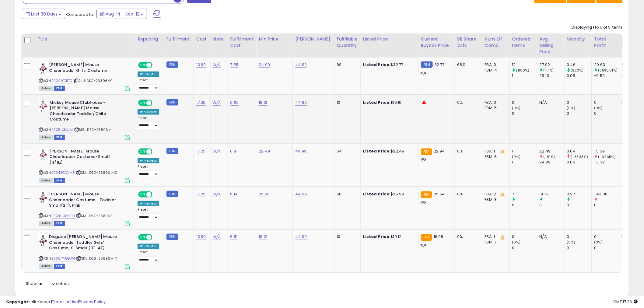 Image resolution: width=644 pixels, height=308 pixels. What do you see at coordinates (234, 151) in the screenshot?
I see `a: 6.81` at bounding box center [234, 151].